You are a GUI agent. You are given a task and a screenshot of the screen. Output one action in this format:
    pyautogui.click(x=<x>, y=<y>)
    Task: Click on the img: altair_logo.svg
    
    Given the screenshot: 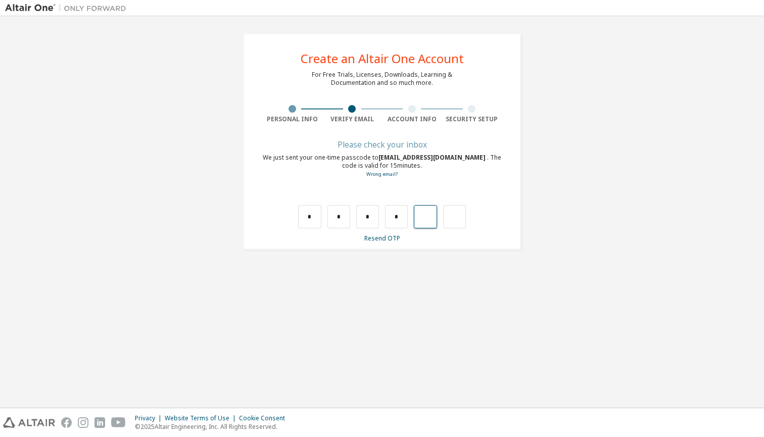 What is the action you would take?
    pyautogui.click(x=29, y=423)
    